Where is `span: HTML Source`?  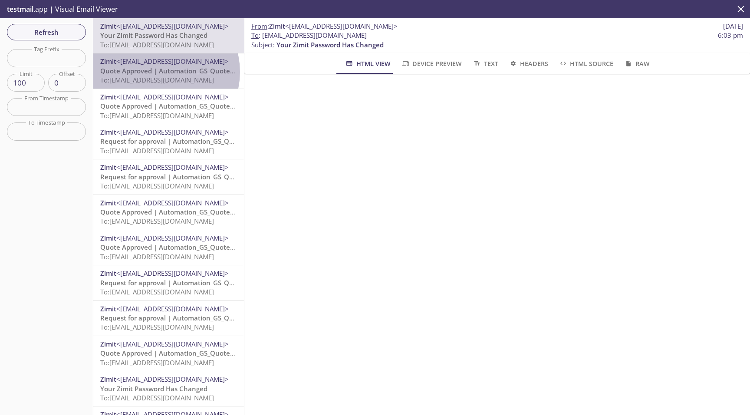
span: HTML Source is located at coordinates (586, 63).